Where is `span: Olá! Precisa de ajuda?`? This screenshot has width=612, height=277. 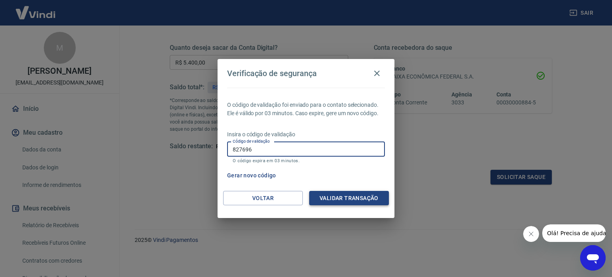
span: Olá! Precisa de ajuda? is located at coordinates (36, 9).